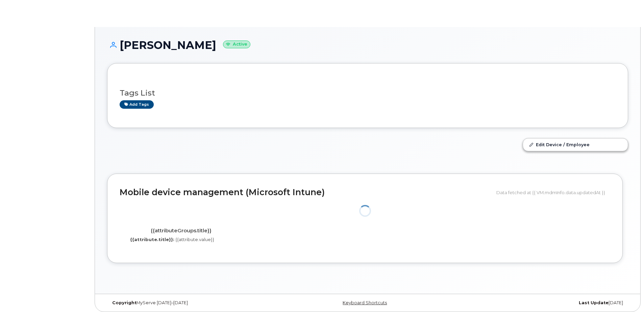 The image size is (644, 312). What do you see at coordinates (305, 193) in the screenshot?
I see `h2: Mobile device management (Microsoft Intune)` at bounding box center [305, 193].